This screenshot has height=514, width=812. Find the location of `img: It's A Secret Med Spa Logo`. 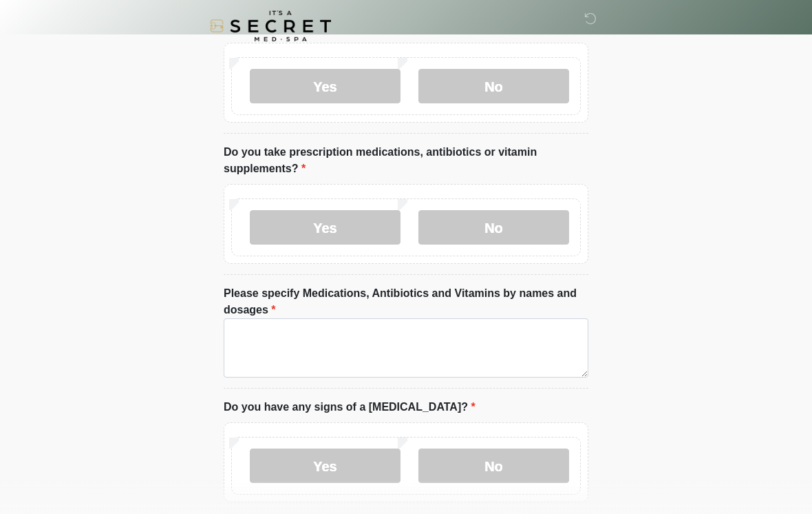

img: It's A Secret Med Spa Logo is located at coordinates (271, 26).